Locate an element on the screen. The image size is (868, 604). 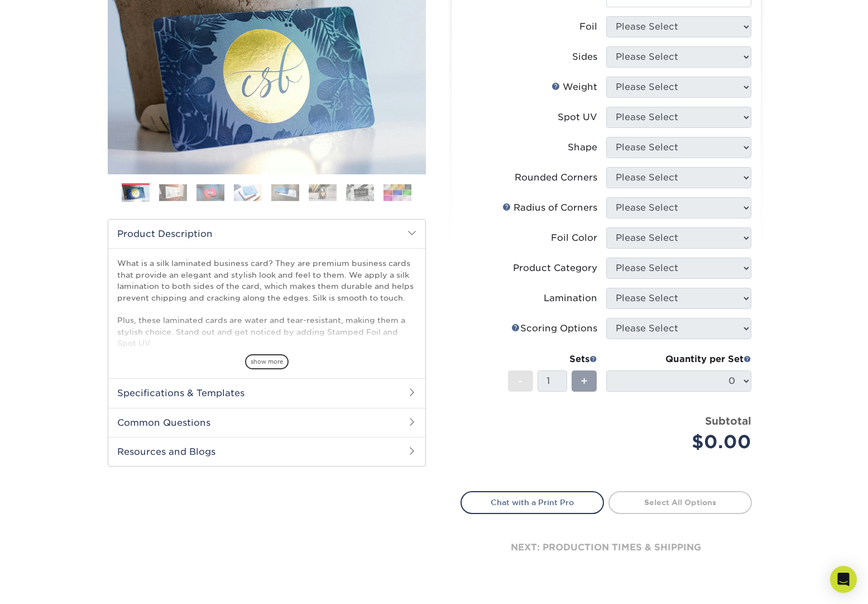
div: Open Intercom Messenger is located at coordinates (844, 580).